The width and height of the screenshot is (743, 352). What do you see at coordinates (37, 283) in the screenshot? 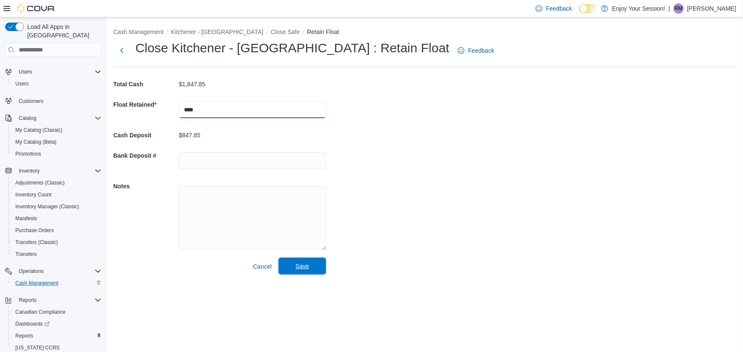
I see `a: Cash Management` at bounding box center [37, 283].